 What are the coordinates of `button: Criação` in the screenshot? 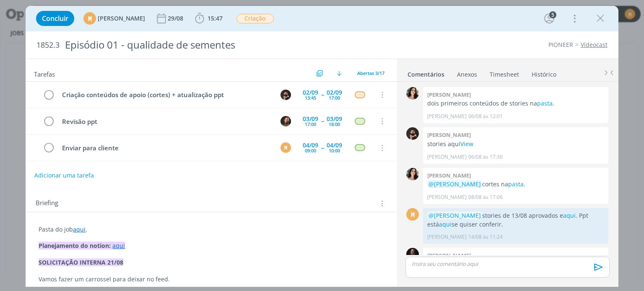 It's located at (255, 19).